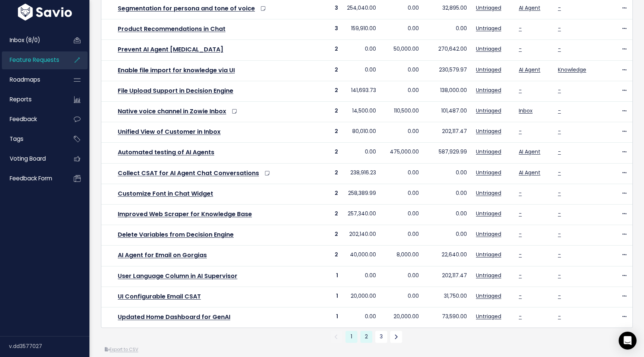 Image resolution: width=644 pixels, height=357 pixels. Describe the element at coordinates (166, 152) in the screenshot. I see `a: Automated testing of AI Agents` at that location.